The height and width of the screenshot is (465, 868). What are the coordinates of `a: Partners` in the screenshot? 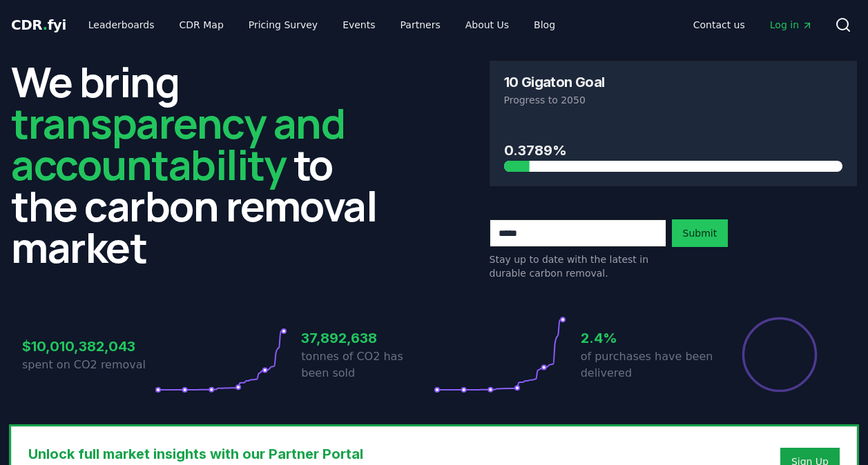 It's located at (421, 25).